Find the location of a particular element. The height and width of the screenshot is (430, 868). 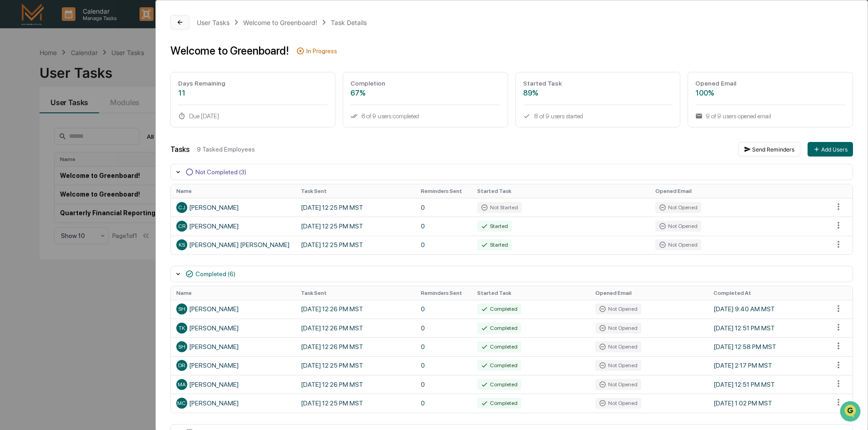

th: Task Sent is located at coordinates (356, 293).